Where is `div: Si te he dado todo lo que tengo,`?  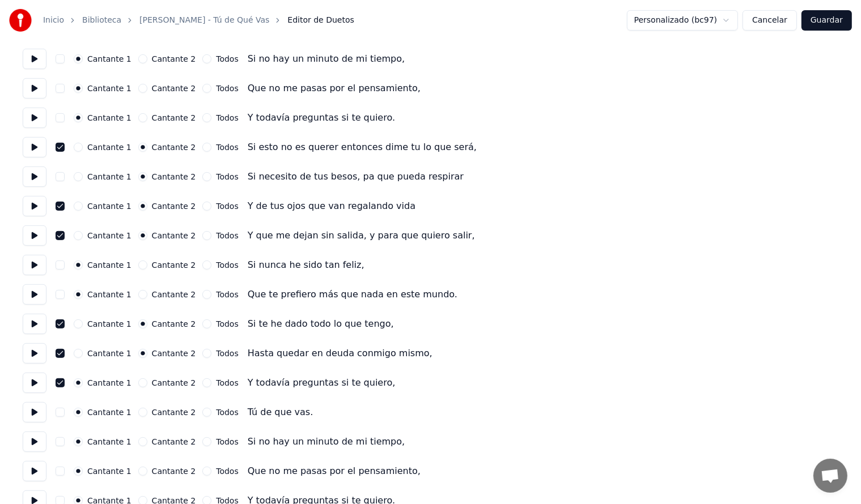 div: Si te he dado todo lo que tengo, is located at coordinates (321, 324).